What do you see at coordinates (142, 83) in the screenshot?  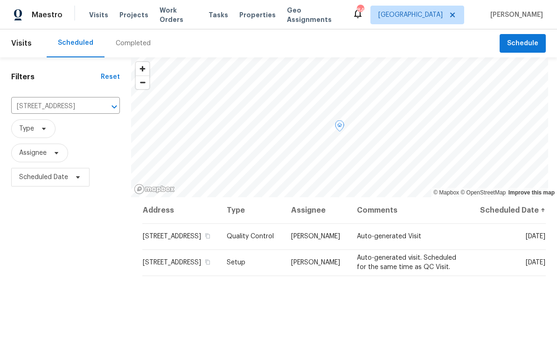 I see `span: Zoom out` at bounding box center [142, 83].